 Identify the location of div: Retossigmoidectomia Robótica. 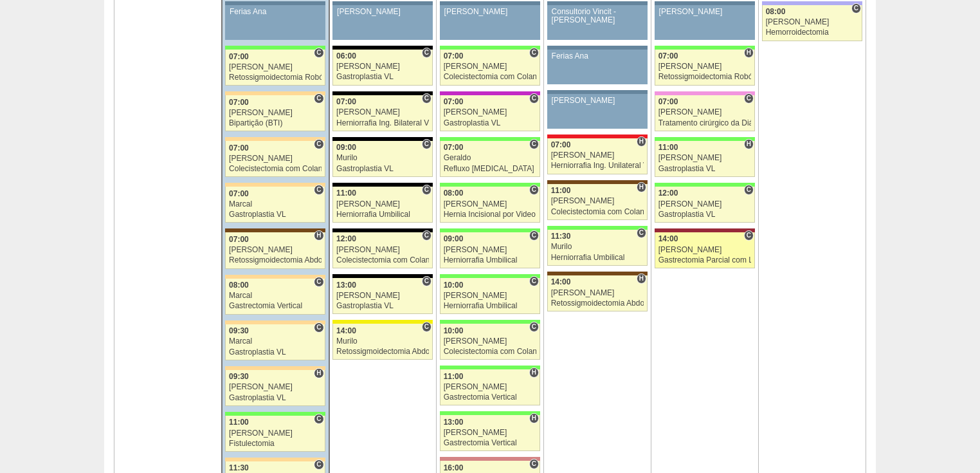
(705, 77).